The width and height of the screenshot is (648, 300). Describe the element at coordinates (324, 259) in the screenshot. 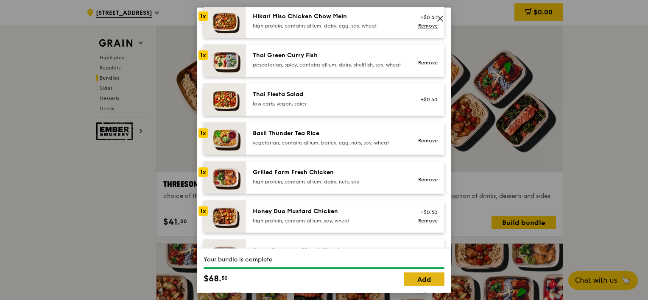

I see `div: Your bundle is complete` at that location.